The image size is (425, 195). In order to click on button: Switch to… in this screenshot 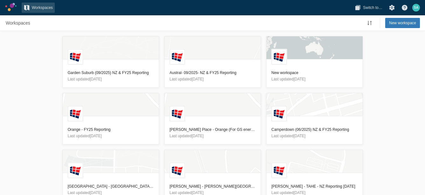, I will do `click(368, 8)`.